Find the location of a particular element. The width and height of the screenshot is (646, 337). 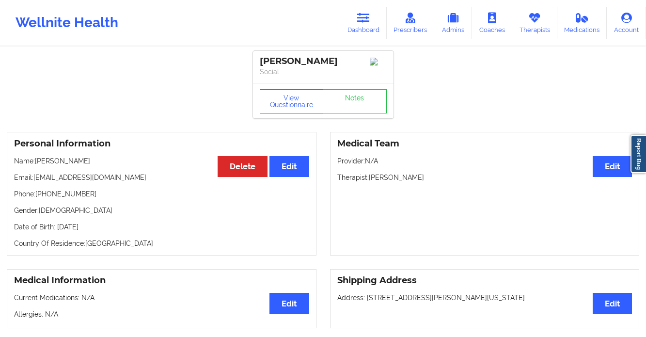

p: Social is located at coordinates (323, 72).